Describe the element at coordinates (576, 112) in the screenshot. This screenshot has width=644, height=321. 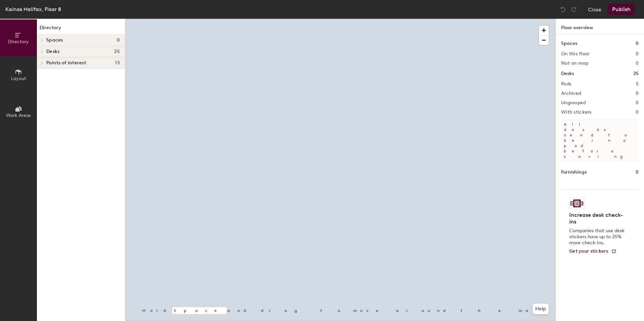
I see `h2: With stickers` at that location.